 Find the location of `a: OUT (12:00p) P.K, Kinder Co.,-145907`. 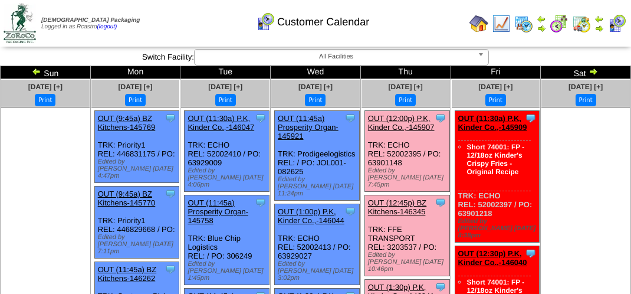

a: OUT (12:00p) P.K, Kinder Co.,-145907 is located at coordinates (401, 123).